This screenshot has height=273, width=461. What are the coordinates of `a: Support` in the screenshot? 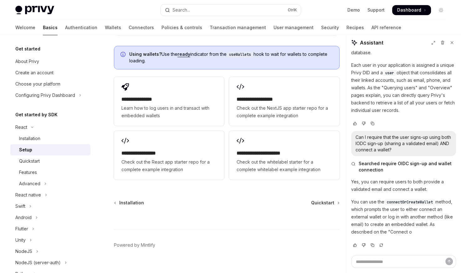 It's located at (376, 10).